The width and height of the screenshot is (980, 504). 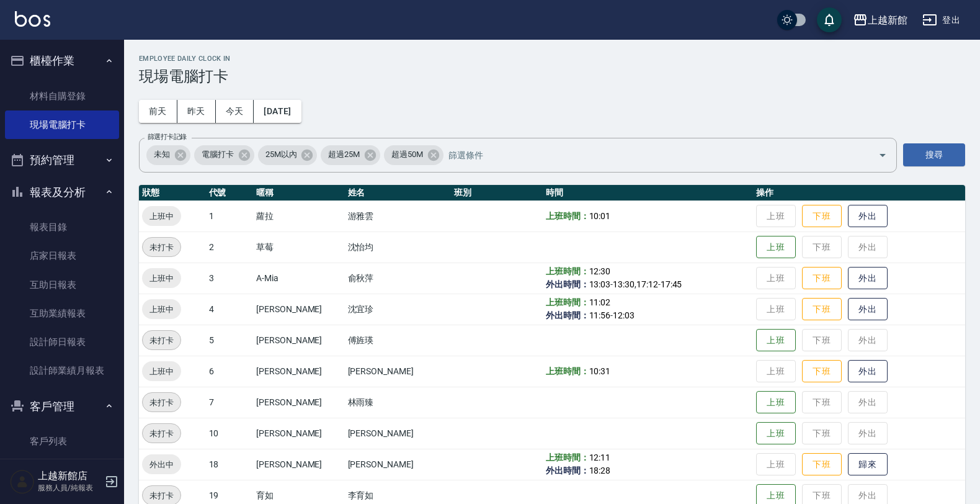 I want to click on button: 搜尋, so click(x=934, y=154).